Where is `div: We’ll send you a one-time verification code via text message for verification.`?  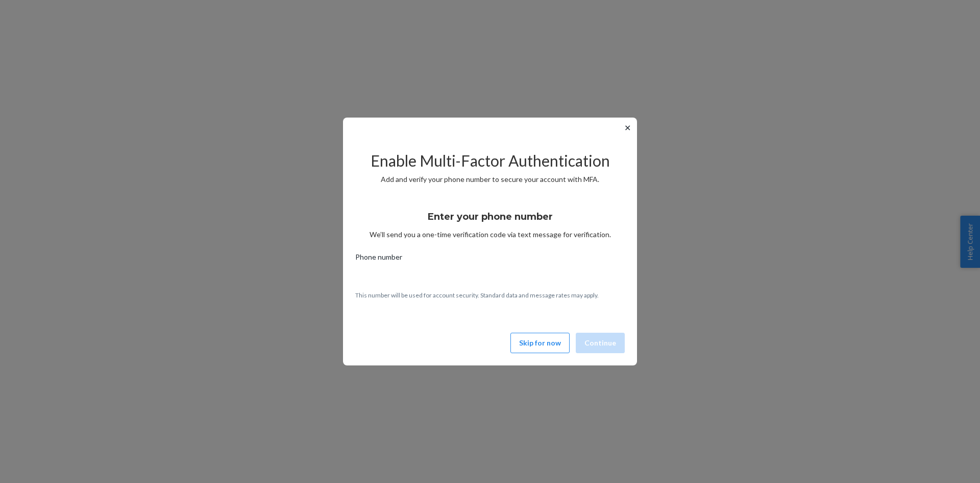
div: We’ll send you a one-time verification code via text message for verification. is located at coordinates (490, 221).